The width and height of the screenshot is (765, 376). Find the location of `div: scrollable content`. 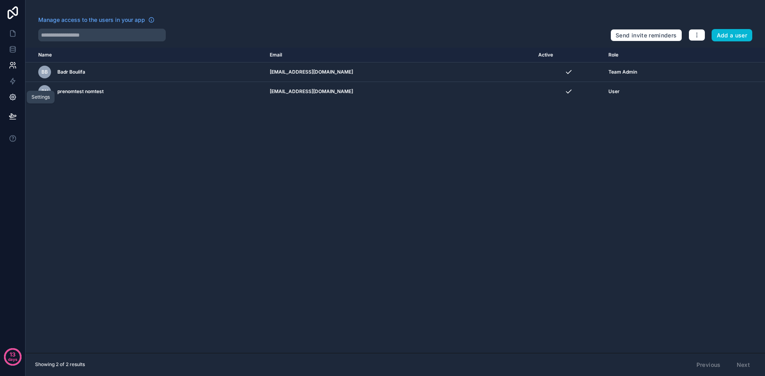

div: scrollable content is located at coordinates (395, 200).